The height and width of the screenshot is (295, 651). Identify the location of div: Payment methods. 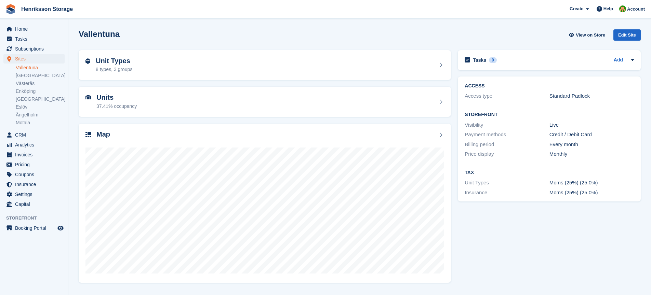
(507, 135).